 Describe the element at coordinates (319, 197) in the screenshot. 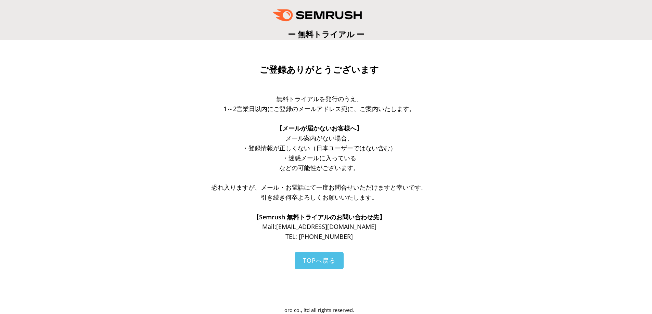

I see `span: 引き続き何卒よろしくお願いいたします。` at that location.